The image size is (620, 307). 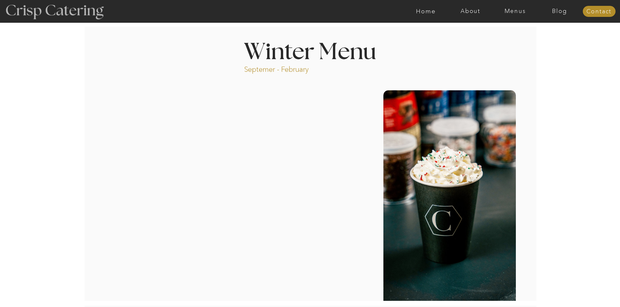 What do you see at coordinates (426, 11) in the screenshot?
I see `a: Home` at bounding box center [426, 11].